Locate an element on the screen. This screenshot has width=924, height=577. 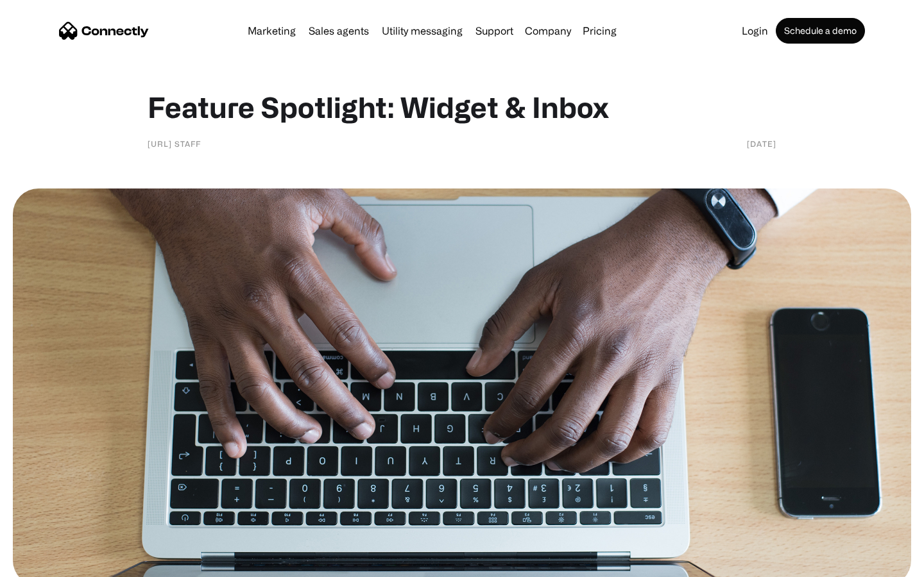
ul: Language list is located at coordinates (51, 564).